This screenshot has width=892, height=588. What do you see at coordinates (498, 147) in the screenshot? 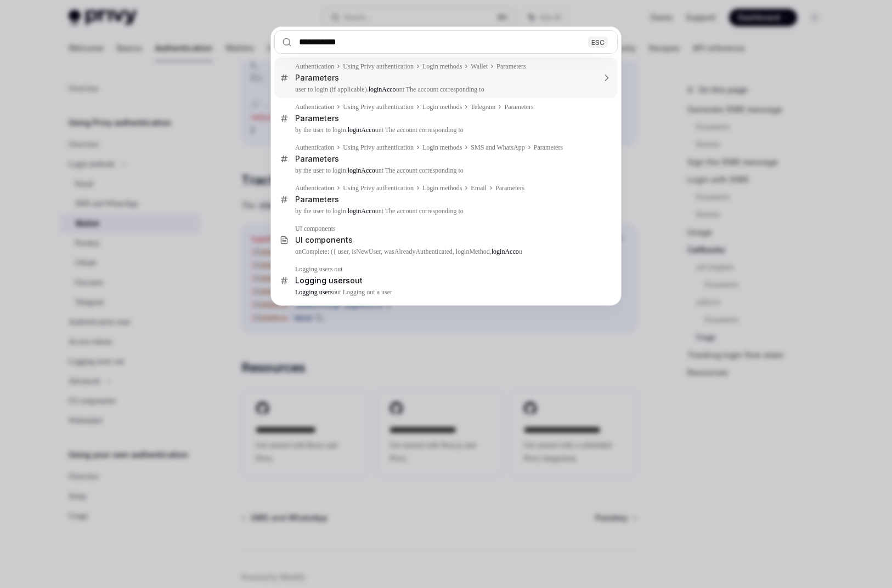
I see `div: SMS and WhatsApp` at bounding box center [498, 147].